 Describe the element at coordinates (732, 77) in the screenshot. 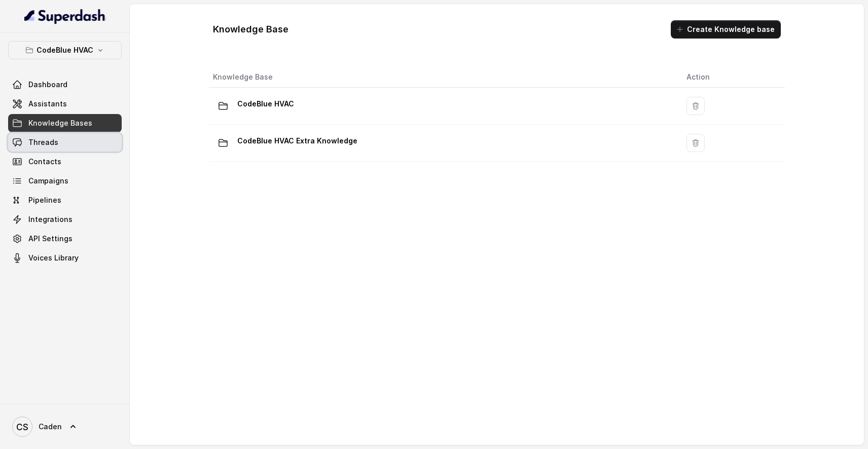

I see `th: Action` at that location.